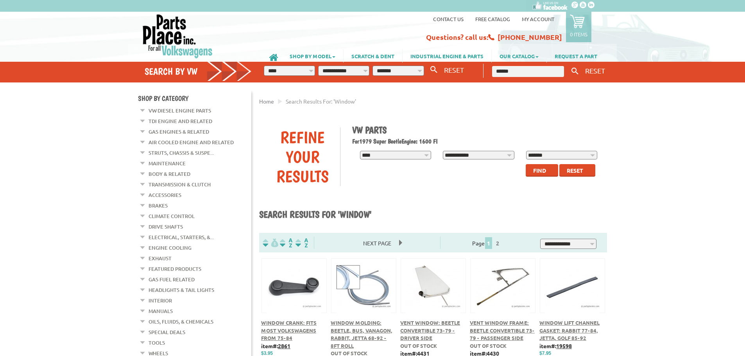 This screenshot has width=745, height=356. I want to click on a: Headlights & Tail Lights, so click(181, 290).